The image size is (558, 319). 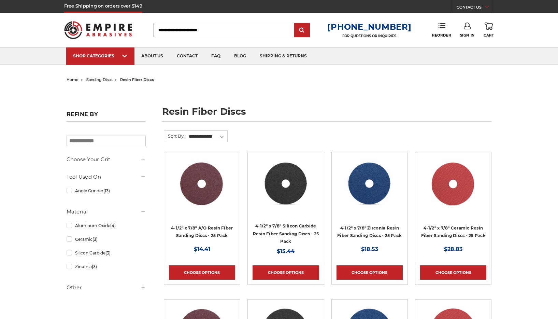 What do you see at coordinates (187, 56) in the screenshot?
I see `a: contact` at bounding box center [187, 56].